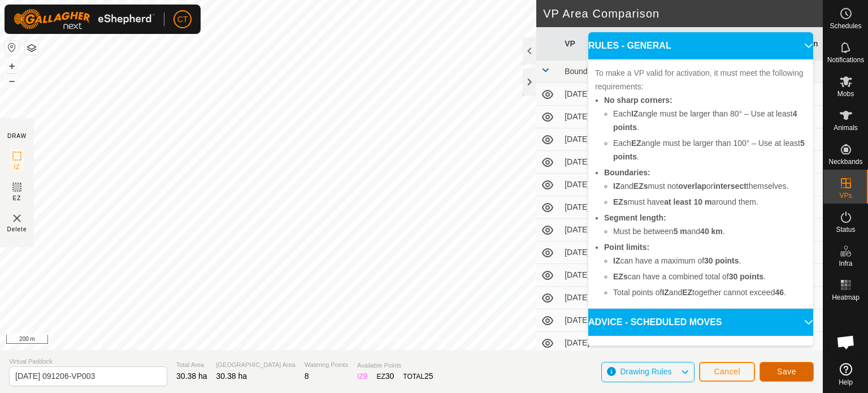 Image resolution: width=868 pixels, height=393 pixels. What do you see at coordinates (710, 293) in the screenshot?
I see `li: Total points of and together cannot exceed .` at bounding box center [710, 293].